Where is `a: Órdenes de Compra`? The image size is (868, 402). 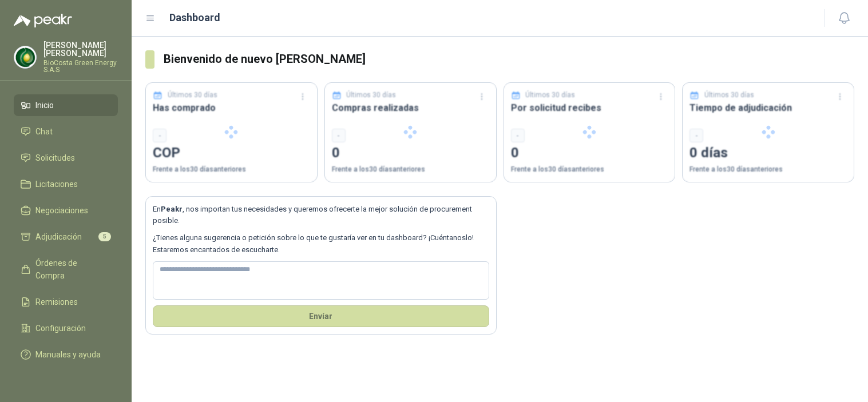 a: Órdenes de Compra is located at coordinates (66, 269).